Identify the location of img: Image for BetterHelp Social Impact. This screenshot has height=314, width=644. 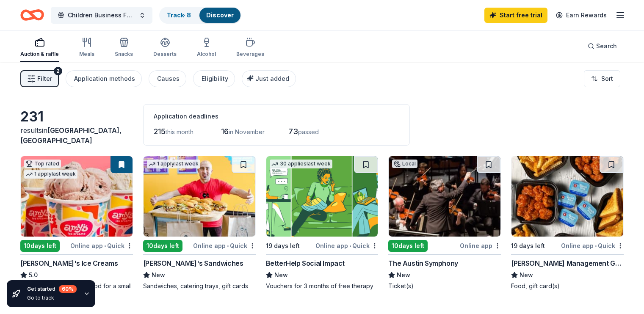
(322, 196).